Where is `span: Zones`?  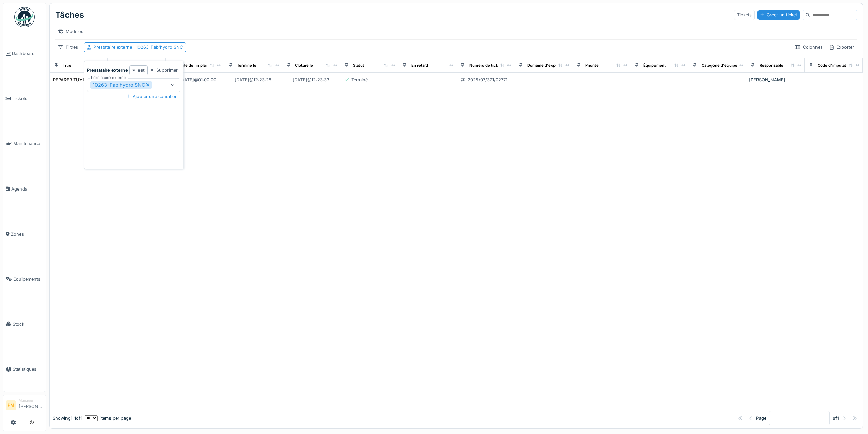
span: Zones is located at coordinates (27, 234).